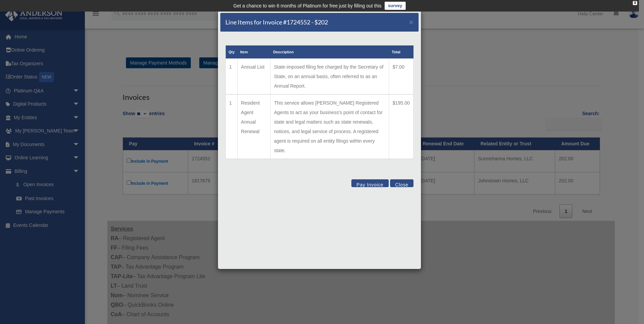  What do you see at coordinates (401, 127) in the screenshot?
I see `td: $195.00` at bounding box center [401, 127].